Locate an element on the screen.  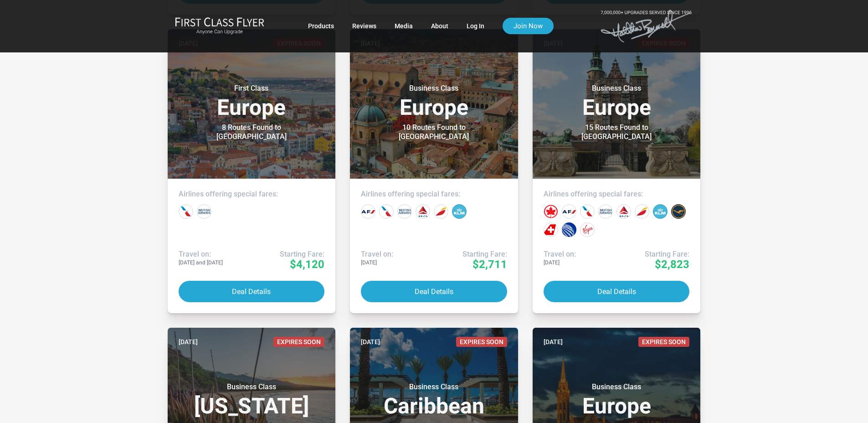
a: Join Now is located at coordinates (528, 26).